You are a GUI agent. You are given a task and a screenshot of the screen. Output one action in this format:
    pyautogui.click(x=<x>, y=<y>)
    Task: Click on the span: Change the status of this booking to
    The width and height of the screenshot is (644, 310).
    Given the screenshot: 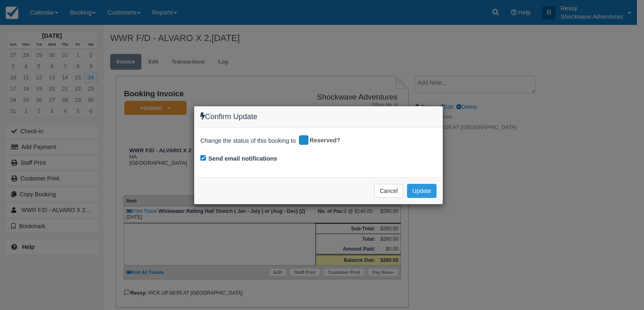 What is the action you would take?
    pyautogui.click(x=248, y=142)
    